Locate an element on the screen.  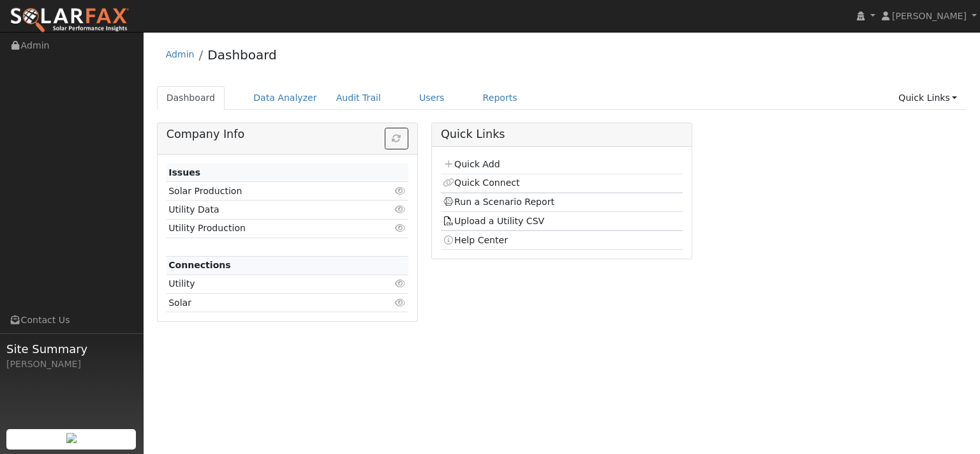
a: Quick Connect is located at coordinates (481, 183).